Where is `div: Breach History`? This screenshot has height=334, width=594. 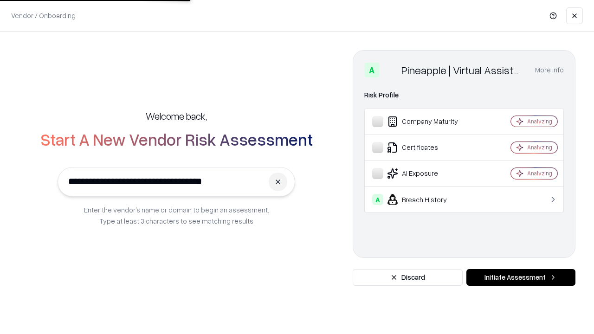
div: Breach History is located at coordinates (427, 199).